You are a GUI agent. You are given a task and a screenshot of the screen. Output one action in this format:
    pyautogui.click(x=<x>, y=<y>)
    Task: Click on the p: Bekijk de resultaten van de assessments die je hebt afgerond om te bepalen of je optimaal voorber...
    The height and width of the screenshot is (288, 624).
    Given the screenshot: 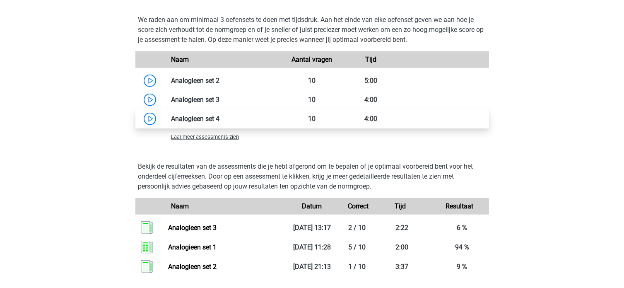 What is the action you would take?
    pyautogui.click(x=312, y=176)
    